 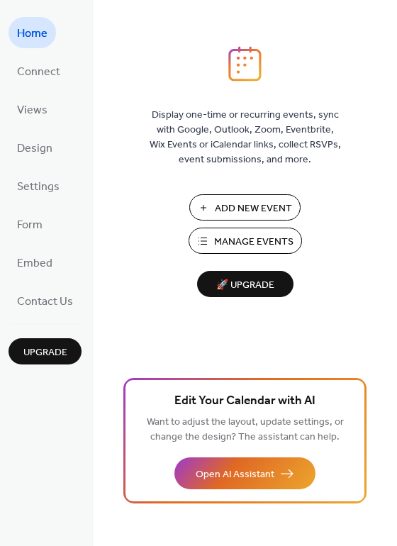 What do you see at coordinates (45, 302) in the screenshot?
I see `span: Contact Us` at bounding box center [45, 302].